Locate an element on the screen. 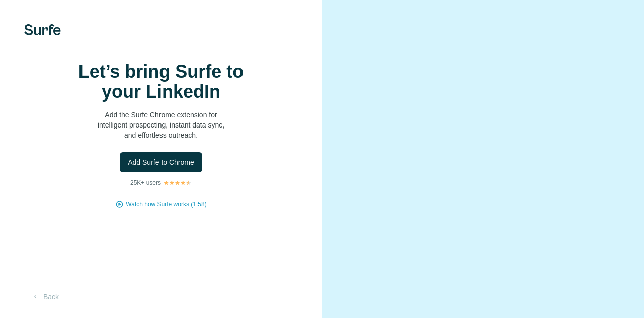 Image resolution: width=644 pixels, height=318 pixels. h1: Let’s bring Surfe to your LinkedIn is located at coordinates (161, 81).